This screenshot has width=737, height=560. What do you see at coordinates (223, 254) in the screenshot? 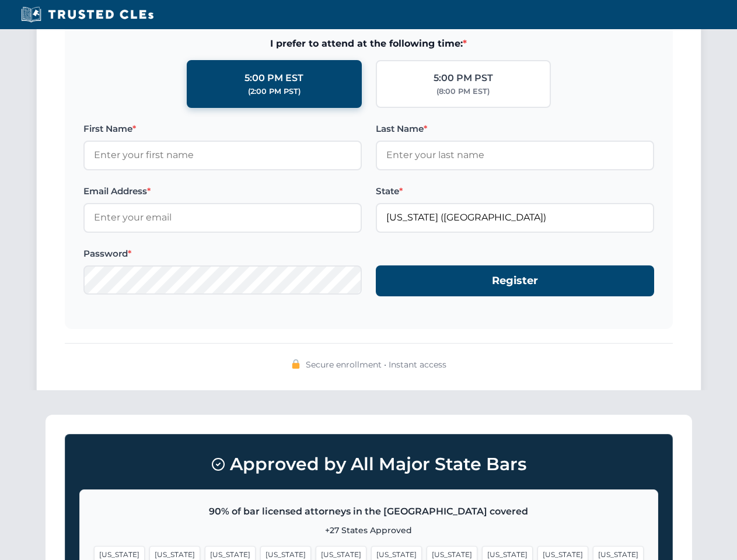
I see `label: Password` at bounding box center [223, 254].